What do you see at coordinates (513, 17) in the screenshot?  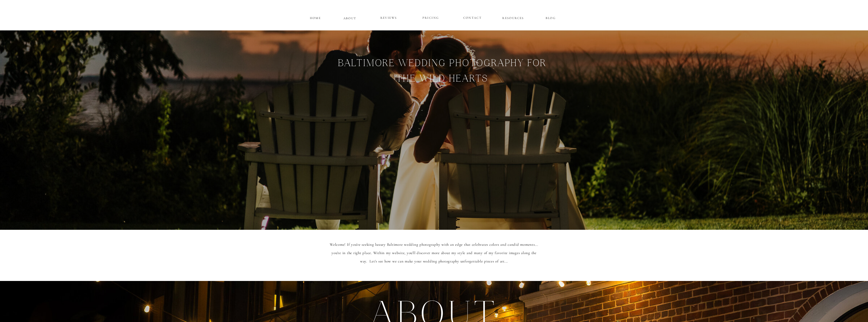 I see `a: RESOURCES` at bounding box center [513, 17].